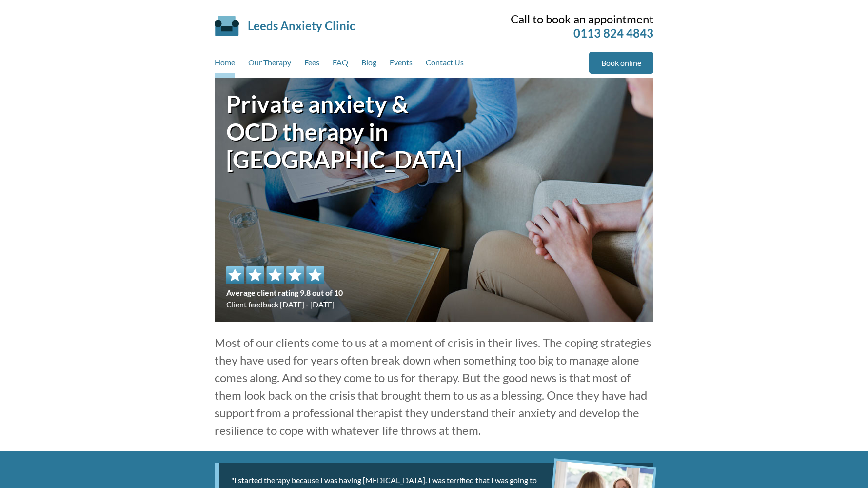  What do you see at coordinates (284, 293) in the screenshot?
I see `span: Average client rating 9.8 out of 10` at bounding box center [284, 293].